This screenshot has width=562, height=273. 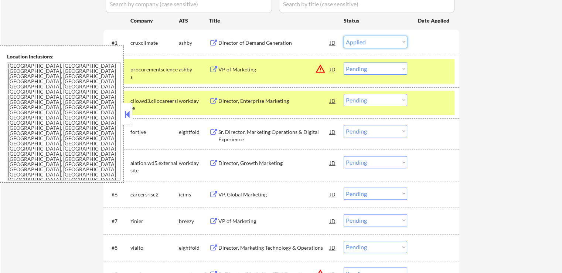 I want to click on div: breezy, so click(x=194, y=221).